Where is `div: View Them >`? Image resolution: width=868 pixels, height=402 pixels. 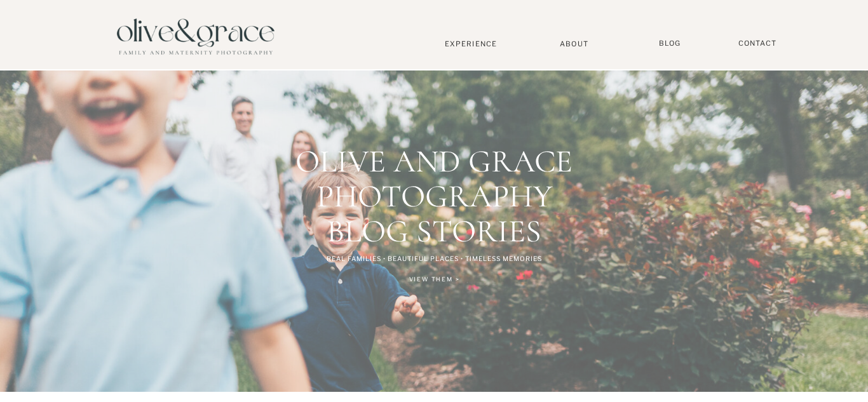 div: View Them > is located at coordinates (434, 281).